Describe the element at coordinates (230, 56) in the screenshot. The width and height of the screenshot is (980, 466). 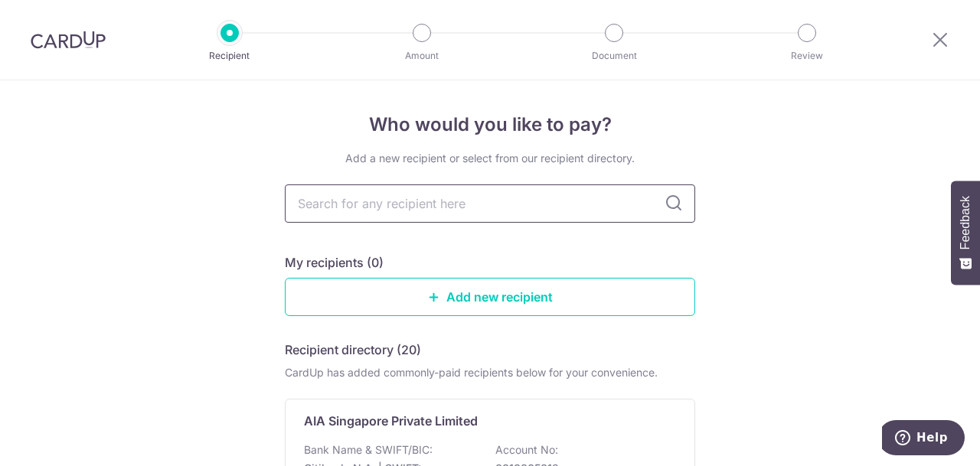
I see `p: Recipient` at that location.